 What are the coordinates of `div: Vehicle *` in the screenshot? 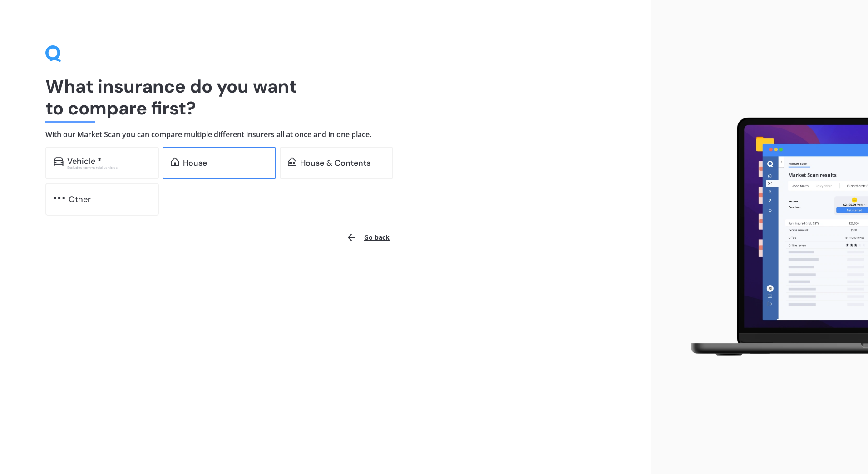 It's located at (85, 161).